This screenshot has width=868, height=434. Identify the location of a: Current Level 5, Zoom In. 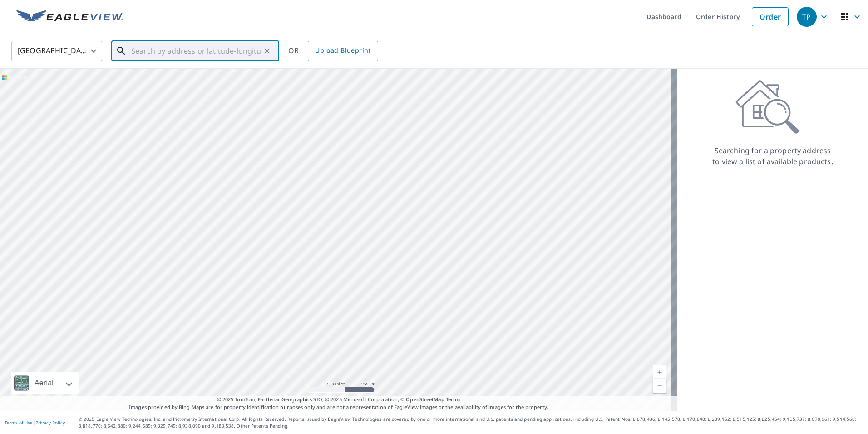
(660, 372).